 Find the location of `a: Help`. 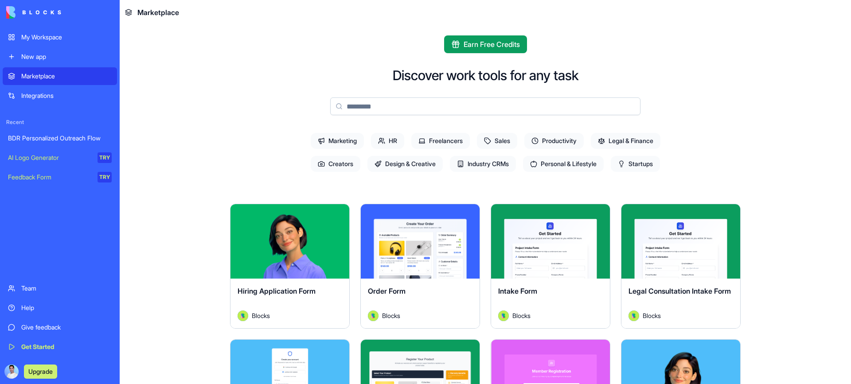

a: Help is located at coordinates (60, 308).